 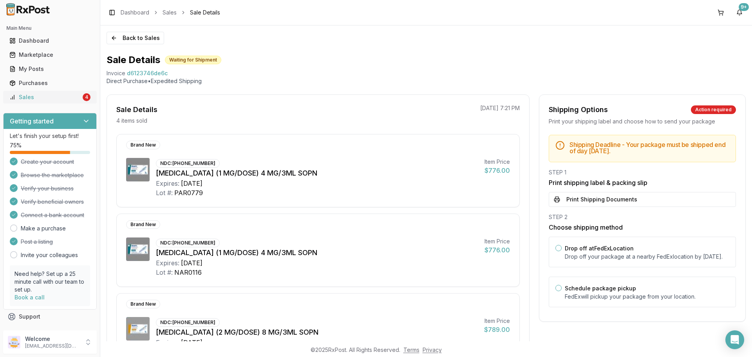 What do you see at coordinates (14, 342) in the screenshot?
I see `img: User avatar` at bounding box center [14, 342].